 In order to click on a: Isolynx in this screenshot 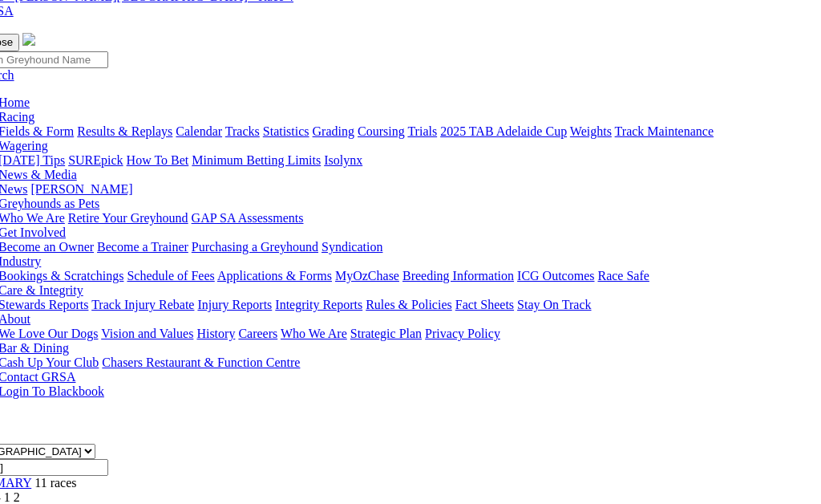, I will do `click(343, 160)`.